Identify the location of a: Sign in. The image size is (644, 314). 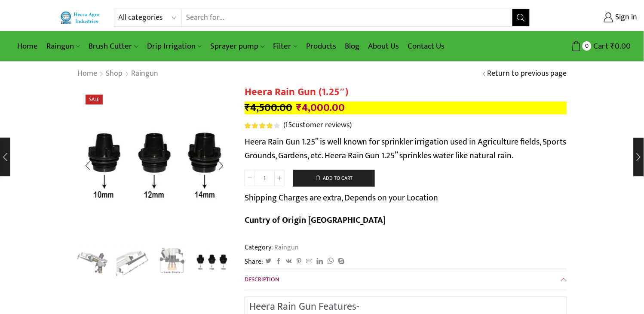
(590, 17).